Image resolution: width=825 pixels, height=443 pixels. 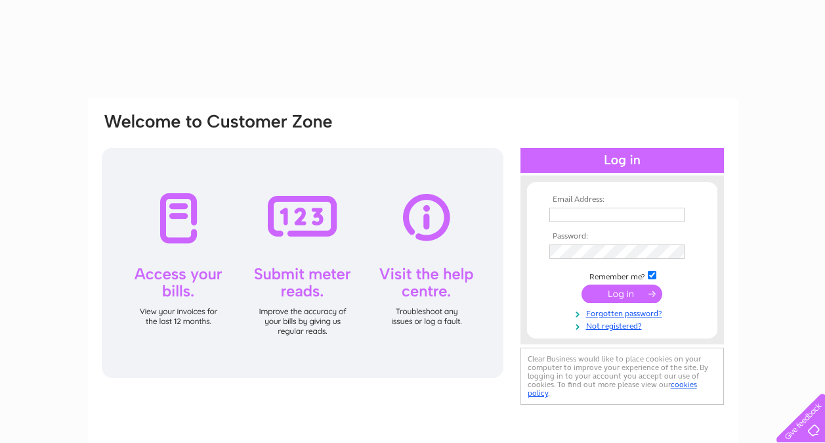 I want to click on th: Password:, so click(x=623, y=236).